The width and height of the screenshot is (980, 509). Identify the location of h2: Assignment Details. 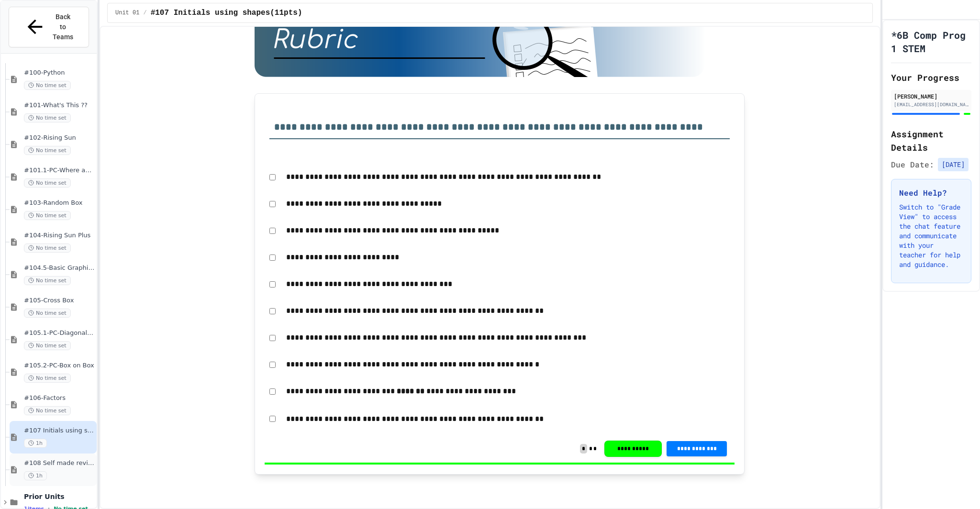
(932, 141).